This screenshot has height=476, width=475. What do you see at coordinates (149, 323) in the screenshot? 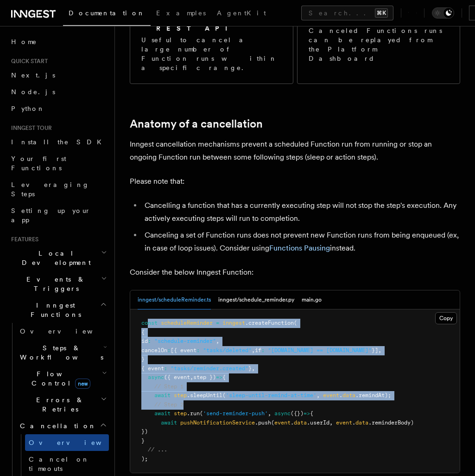
I see `span: const` at bounding box center [149, 323].